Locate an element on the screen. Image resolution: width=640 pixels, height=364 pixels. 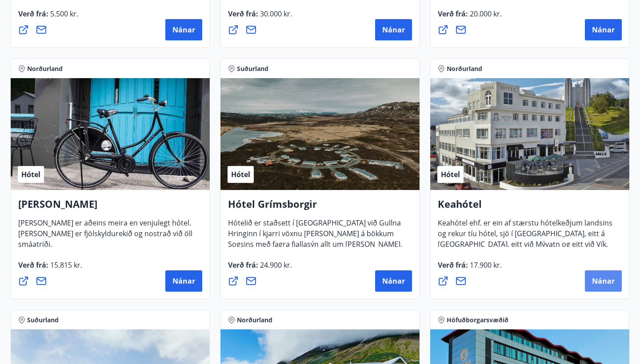
span: Höfuðborgarsvæðið is located at coordinates (477, 320).